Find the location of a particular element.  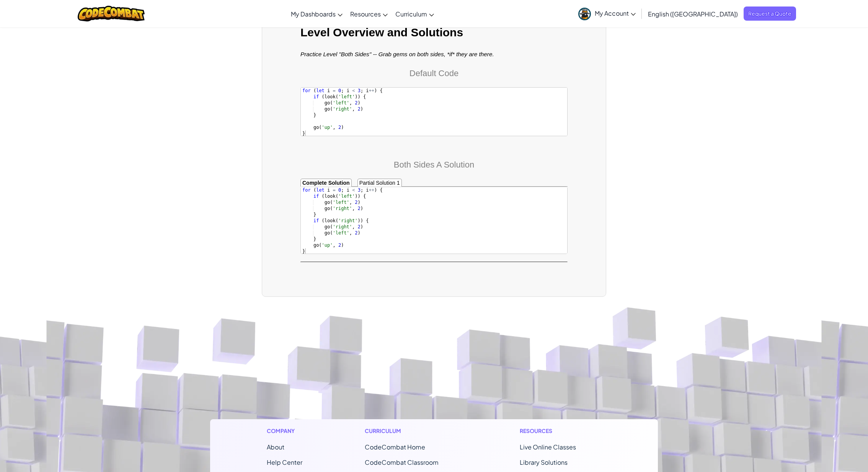

a: CodeCombat logo is located at coordinates (111, 13).